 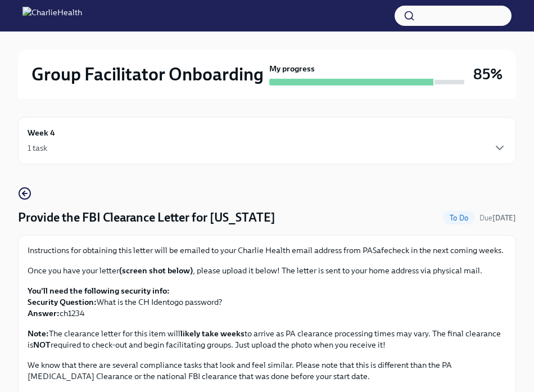 What do you see at coordinates (41, 345) in the screenshot?
I see `strong: NOT` at bounding box center [41, 345].